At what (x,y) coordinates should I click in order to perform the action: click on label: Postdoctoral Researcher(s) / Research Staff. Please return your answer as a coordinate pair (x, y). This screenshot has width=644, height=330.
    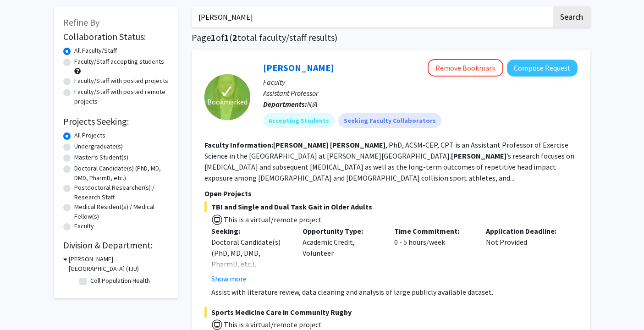
    Looking at the image, I should click on (121, 192).